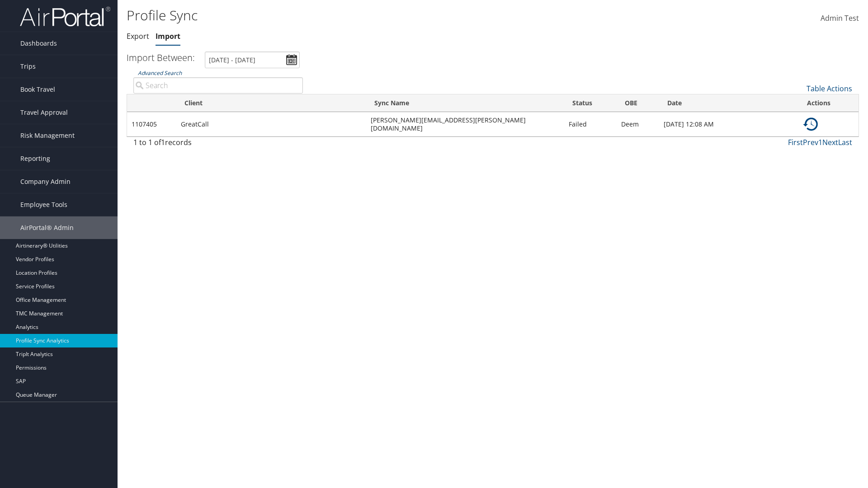 The image size is (868, 488). What do you see at coordinates (271, 103) in the screenshot?
I see `th: Client: activate to sort column ascending` at bounding box center [271, 103].